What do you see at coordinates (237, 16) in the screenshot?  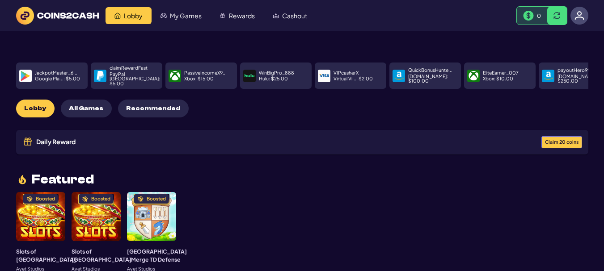 I see `a: Rewards` at bounding box center [237, 16].